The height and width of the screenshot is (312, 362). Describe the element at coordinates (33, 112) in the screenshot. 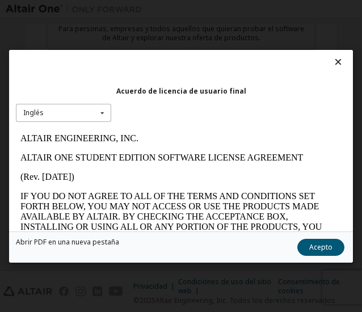

I see `font: Inglés` at that location.